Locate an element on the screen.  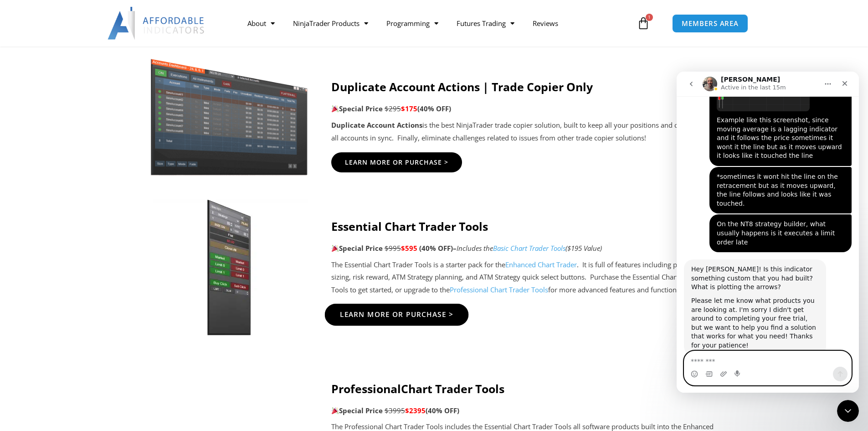
span: MEMBERS AREA is located at coordinates (710, 23).